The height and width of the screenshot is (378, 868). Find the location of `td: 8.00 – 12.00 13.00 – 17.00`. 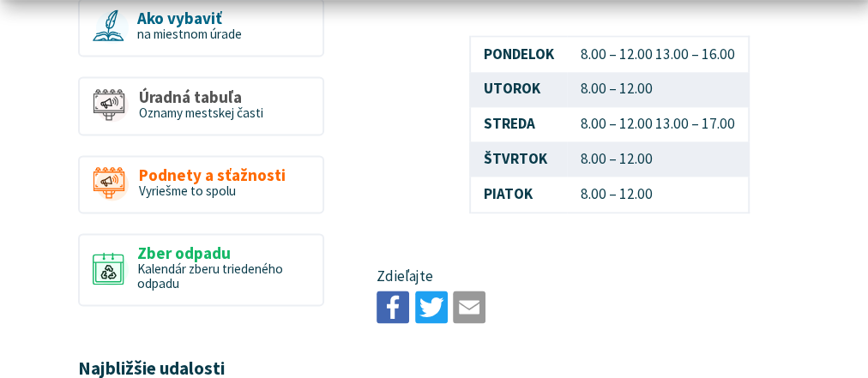

td: 8.00 – 12.00 13.00 – 17.00 is located at coordinates (657, 125).